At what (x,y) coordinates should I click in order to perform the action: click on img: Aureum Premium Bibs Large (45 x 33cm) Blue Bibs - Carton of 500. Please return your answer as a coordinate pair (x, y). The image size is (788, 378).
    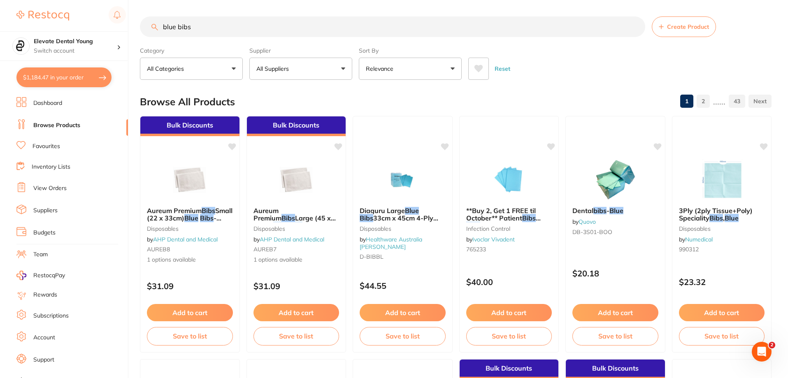
    Looking at the image, I should click on (296, 180).